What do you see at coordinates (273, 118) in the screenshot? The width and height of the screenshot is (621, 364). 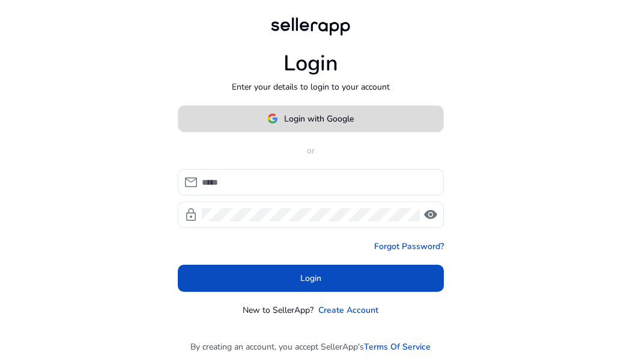 I see `img: google-logo.svg` at bounding box center [273, 118].